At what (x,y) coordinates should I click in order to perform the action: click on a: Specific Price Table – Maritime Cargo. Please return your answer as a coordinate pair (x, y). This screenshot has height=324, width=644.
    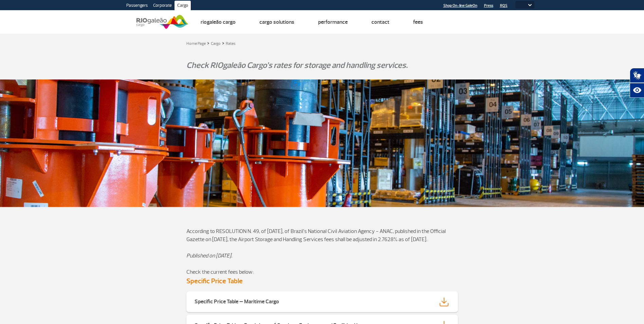
    Looking at the image, I should click on (322, 302).